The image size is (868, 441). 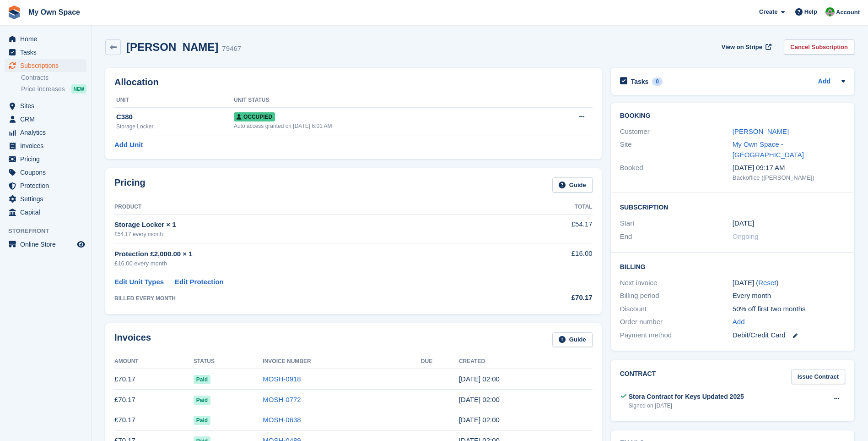 What do you see at coordinates (733, 266) in the screenshot?
I see `h2: Billing` at bounding box center [733, 266].